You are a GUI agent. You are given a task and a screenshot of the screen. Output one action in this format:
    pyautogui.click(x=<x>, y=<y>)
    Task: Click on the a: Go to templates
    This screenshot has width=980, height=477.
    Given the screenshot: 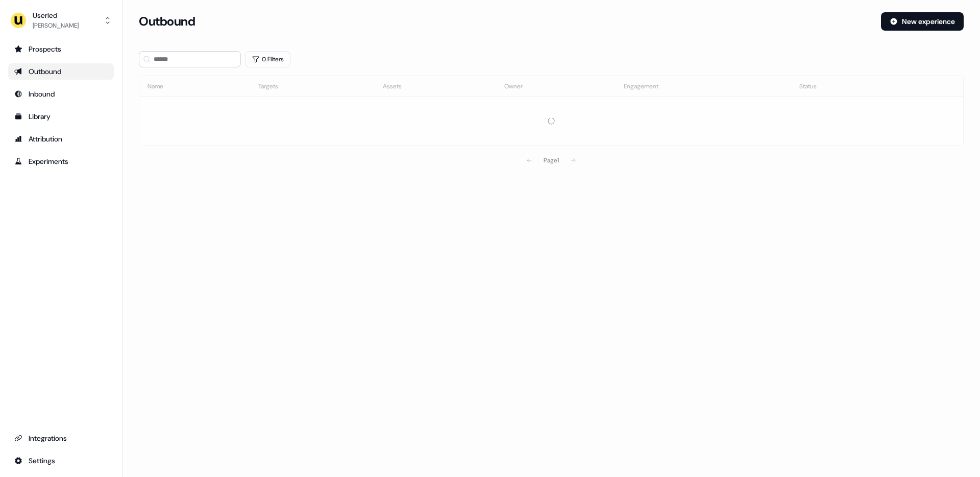 What is the action you would take?
    pyautogui.click(x=60, y=116)
    